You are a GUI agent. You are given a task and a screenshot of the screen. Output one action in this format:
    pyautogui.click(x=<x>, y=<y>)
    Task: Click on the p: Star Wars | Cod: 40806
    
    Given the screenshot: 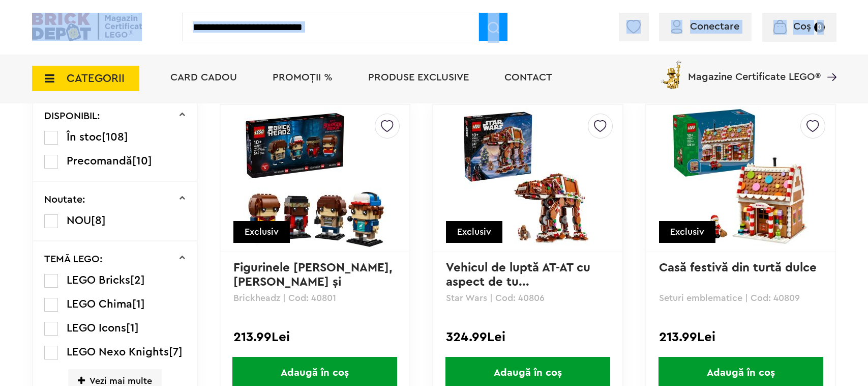 What is the action you would take?
    pyautogui.click(x=527, y=298)
    